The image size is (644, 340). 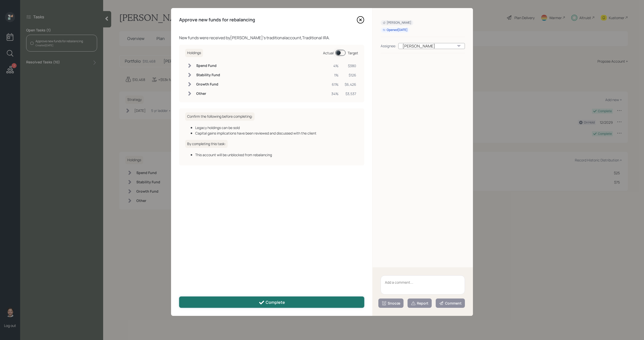 What do you see at coordinates (277, 133) in the screenshot?
I see `div: Capital gains implications have been reviewed and discussed with the client` at bounding box center [277, 133].